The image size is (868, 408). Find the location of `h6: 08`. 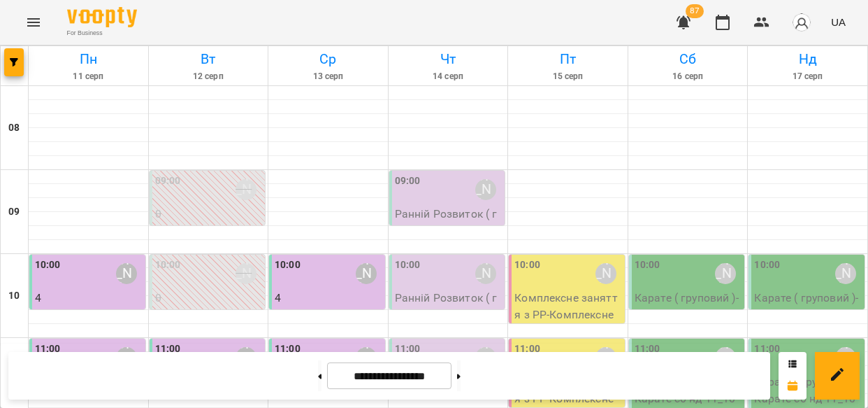

h6: 08 is located at coordinates (14, 128).